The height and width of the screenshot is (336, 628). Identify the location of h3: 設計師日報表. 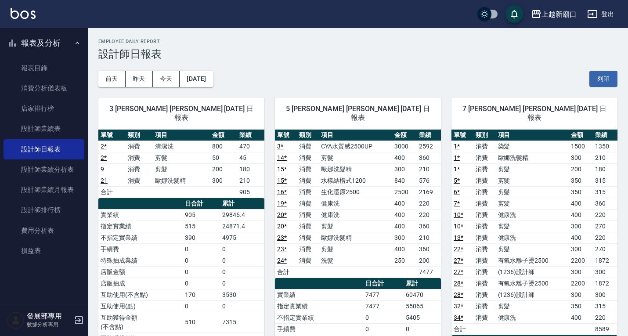
(358, 54).